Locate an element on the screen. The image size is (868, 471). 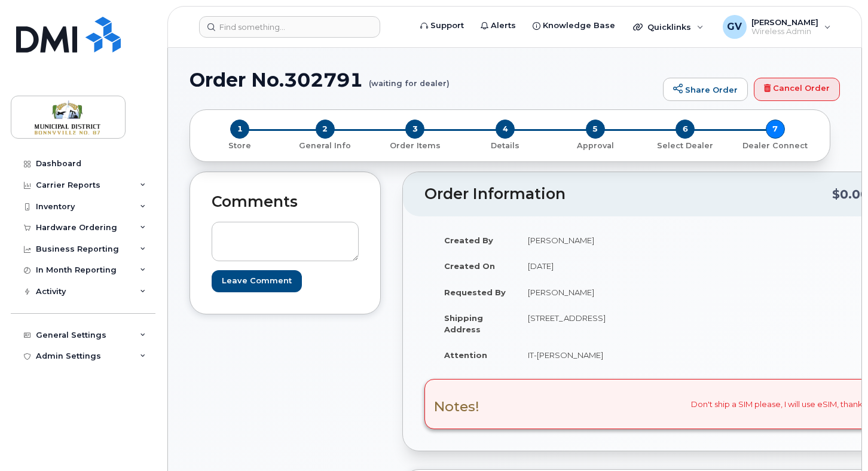
h2: Comments is located at coordinates (285, 202).